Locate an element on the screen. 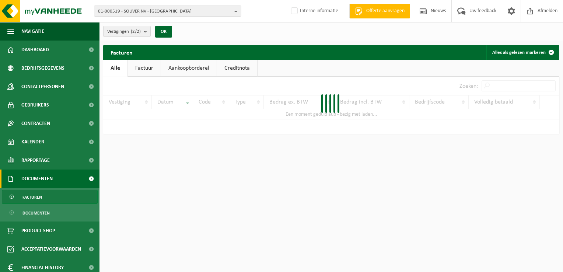 The height and width of the screenshot is (272, 563). a: Creditnota is located at coordinates (237, 68).